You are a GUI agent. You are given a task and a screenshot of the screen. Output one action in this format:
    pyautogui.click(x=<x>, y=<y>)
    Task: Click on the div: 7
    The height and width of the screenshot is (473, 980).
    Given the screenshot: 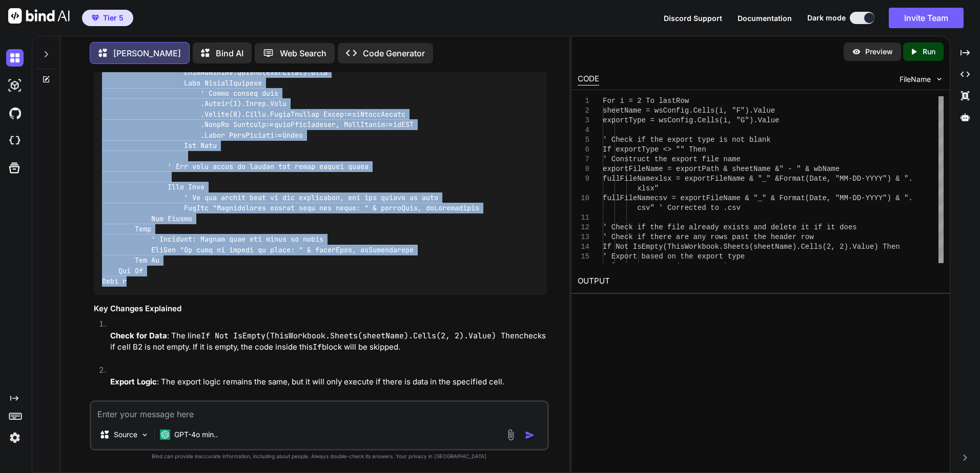 What is the action you would take?
    pyautogui.click(x=583, y=160)
    